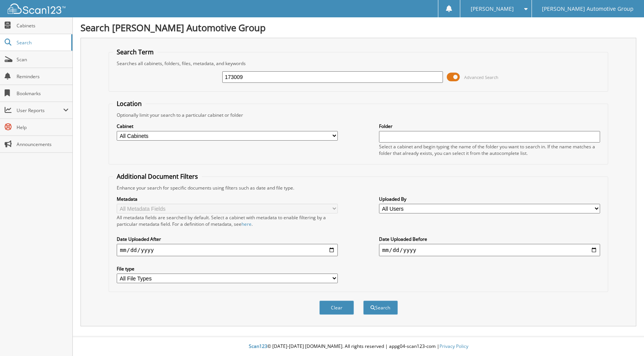 The width and height of the screenshot is (644, 356). Describe the element at coordinates (227, 250) in the screenshot. I see `input: start` at that location.